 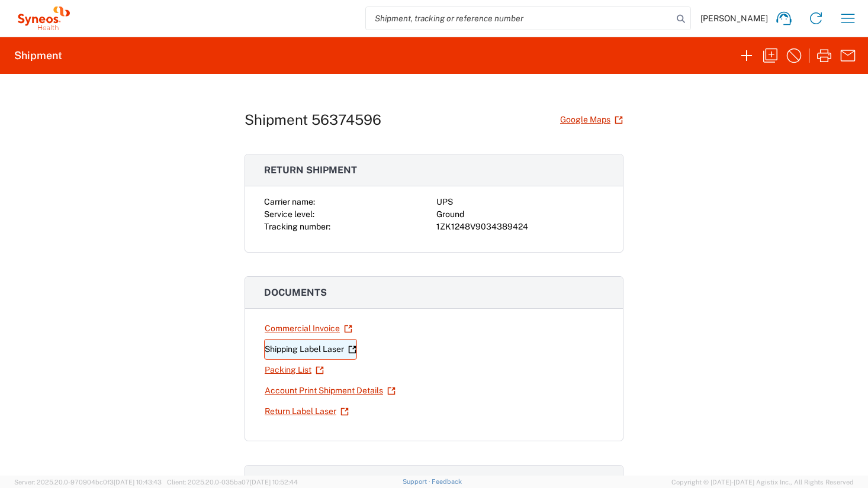 What do you see at coordinates (307, 411) in the screenshot?
I see `a: Return Label Laser` at bounding box center [307, 411].